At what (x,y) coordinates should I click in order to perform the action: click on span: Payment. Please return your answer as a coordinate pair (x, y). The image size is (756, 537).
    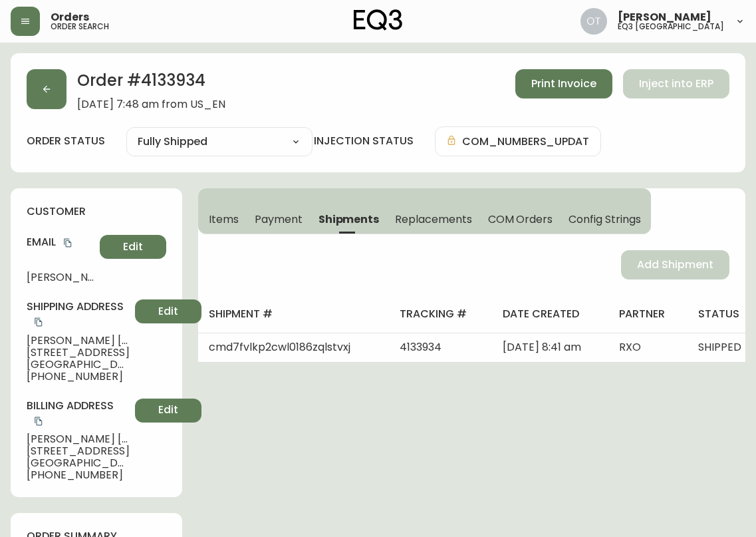
    Looking at the image, I should click on (279, 219).